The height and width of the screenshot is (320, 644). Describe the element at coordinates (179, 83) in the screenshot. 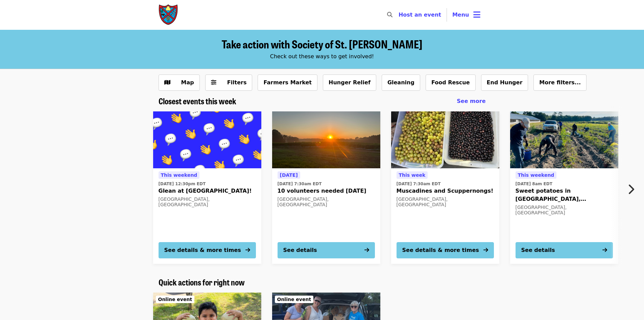

I see `button: Show map view` at that location.